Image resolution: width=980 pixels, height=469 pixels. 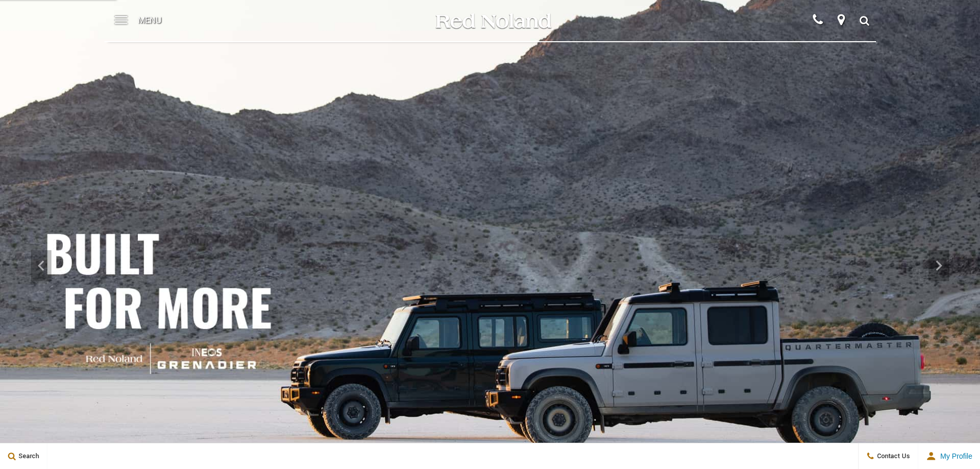 What do you see at coordinates (954, 456) in the screenshot?
I see `span: My Profile` at bounding box center [954, 456].